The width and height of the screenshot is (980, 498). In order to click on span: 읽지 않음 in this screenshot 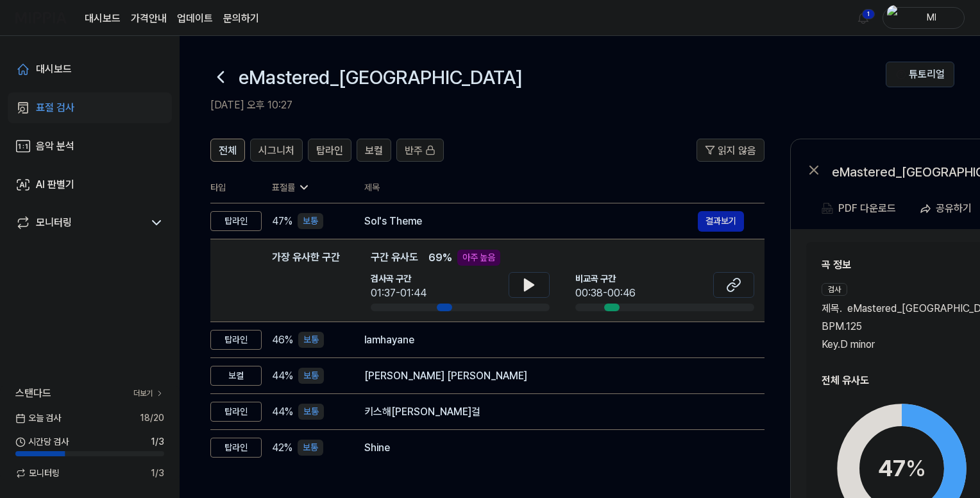, I will do `click(737, 151)`.